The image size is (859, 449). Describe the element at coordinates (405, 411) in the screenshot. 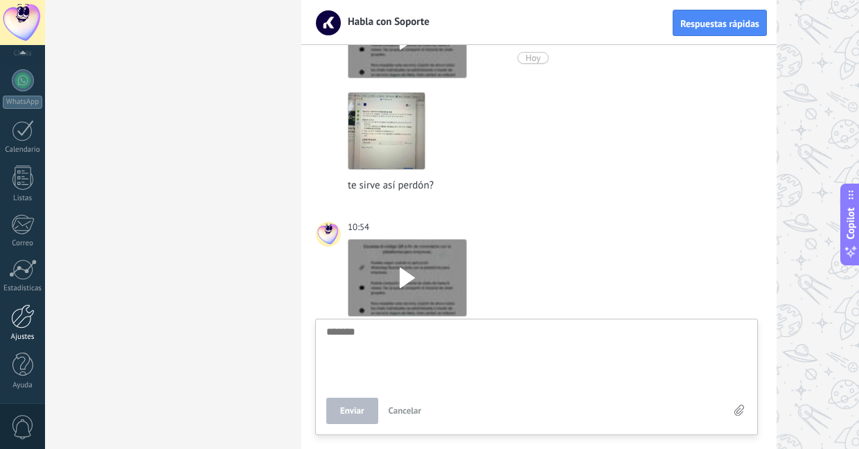

I see `button: Cancelar` at that location.